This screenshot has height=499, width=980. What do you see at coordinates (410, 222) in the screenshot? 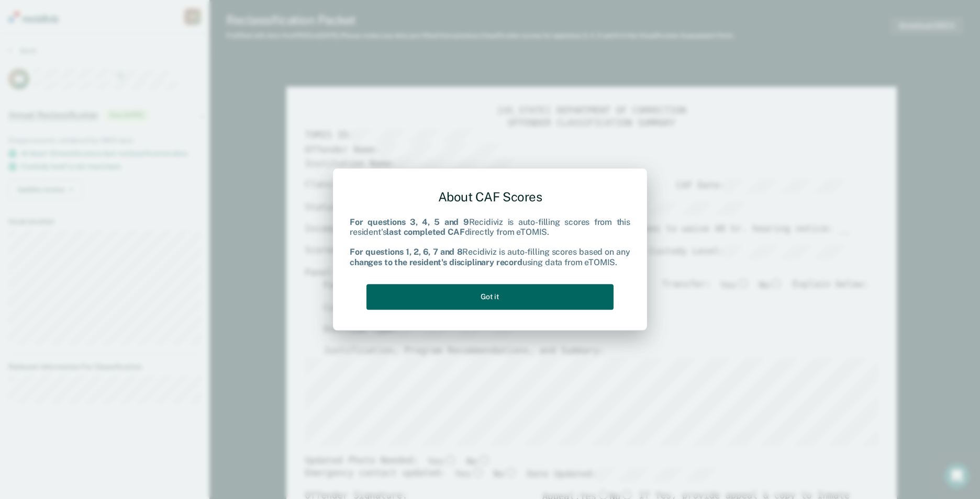
I see `b: For questions 3, 4, 5 and 9` at bounding box center [410, 222].